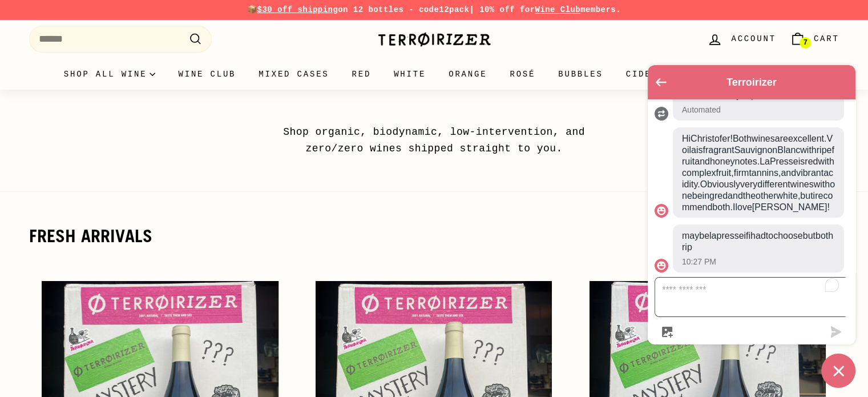  What do you see at coordinates (522, 75) in the screenshot?
I see `a: Rosé` at bounding box center [522, 75].